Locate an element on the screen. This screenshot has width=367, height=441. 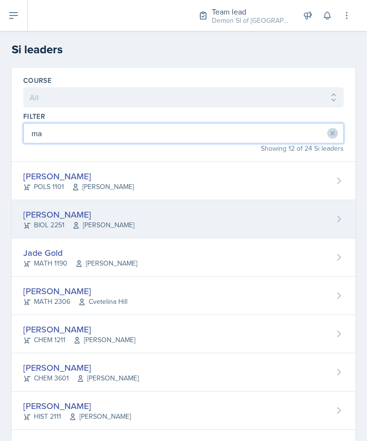
span: Cvetelina Hill is located at coordinates (103, 301).